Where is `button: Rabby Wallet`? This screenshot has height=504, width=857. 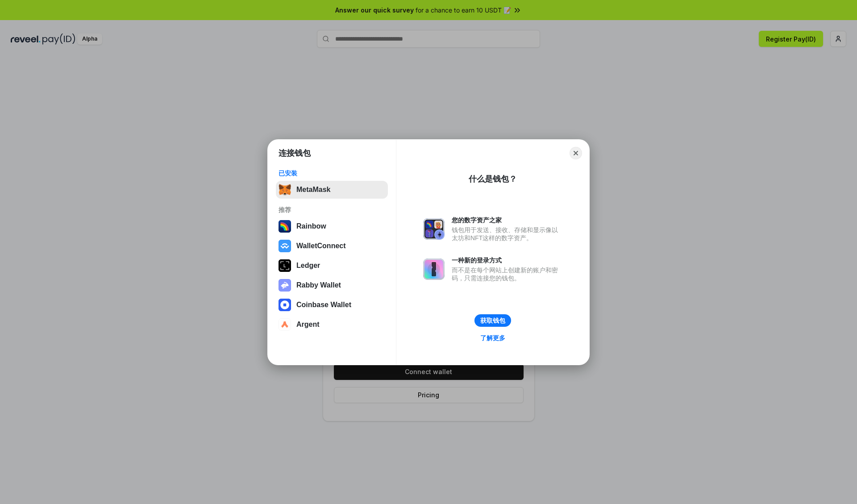 button: Rabby Wallet is located at coordinates (332, 285).